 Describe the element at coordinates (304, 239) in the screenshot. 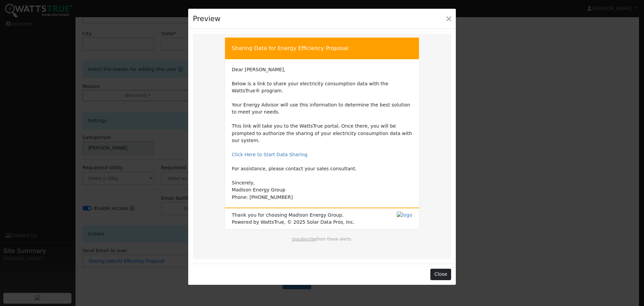

I see `a: Unsubscribe` at that location.